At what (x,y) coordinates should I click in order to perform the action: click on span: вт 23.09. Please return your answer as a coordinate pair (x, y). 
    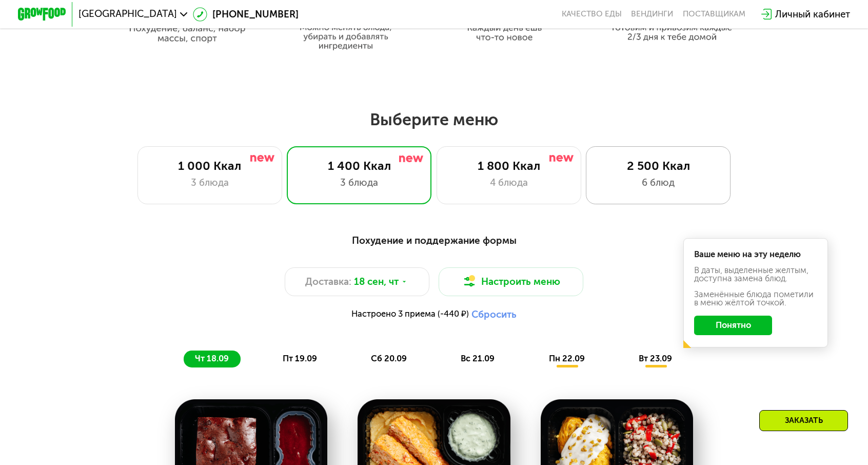
    Looking at the image, I should click on (655, 358).